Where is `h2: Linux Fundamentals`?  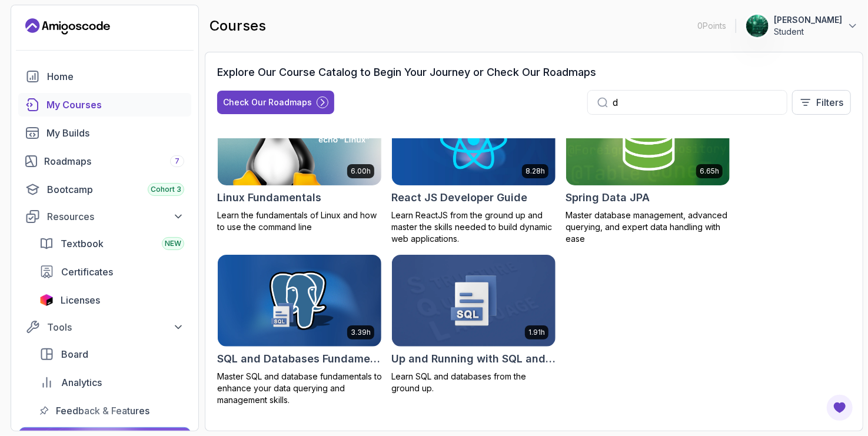 h2: Linux Fundamentals is located at coordinates (269, 198).